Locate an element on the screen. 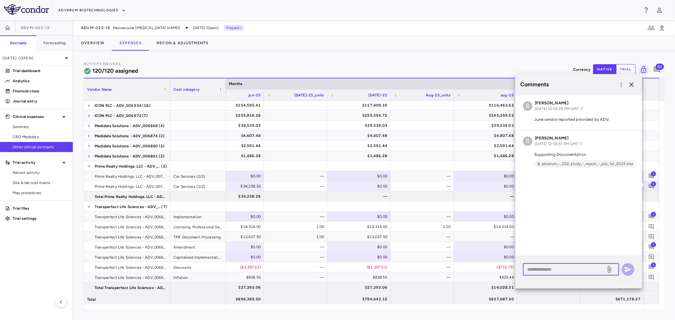 The width and height of the screenshot is (675, 320). div: $13,637.50 is located at coordinates (234, 237).